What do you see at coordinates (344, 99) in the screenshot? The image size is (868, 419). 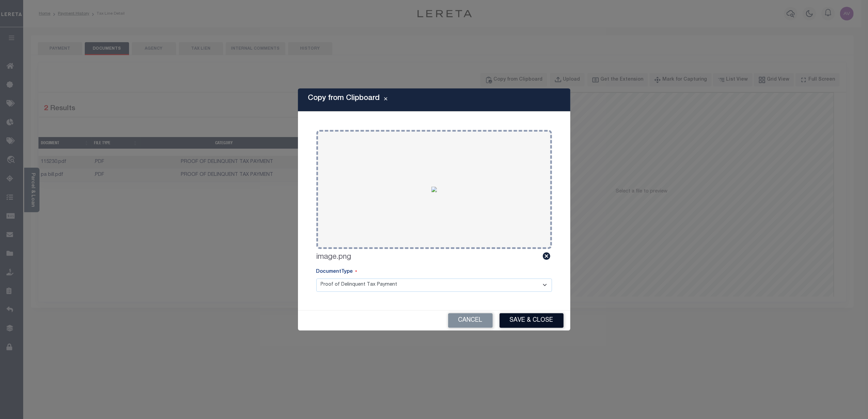 I see `h5: Copy from Clipboard` at bounding box center [344, 99].